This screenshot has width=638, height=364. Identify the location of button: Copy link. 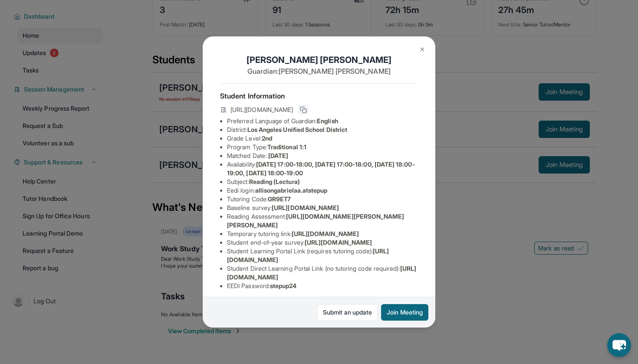
(303, 109).